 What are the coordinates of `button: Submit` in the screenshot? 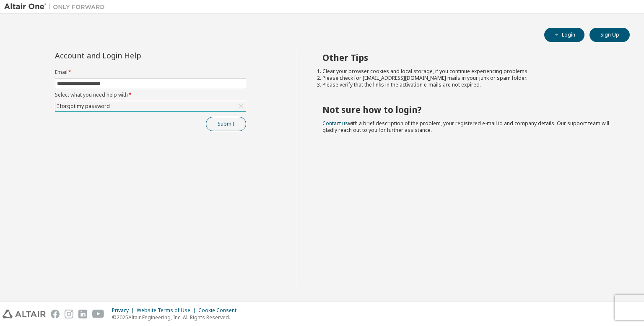 It's located at (226, 124).